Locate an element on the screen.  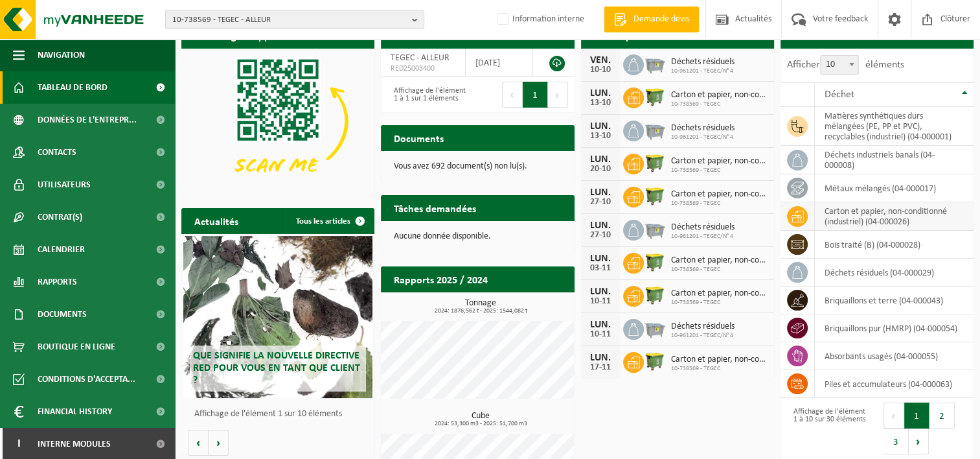
span: Déchet is located at coordinates (839, 95).